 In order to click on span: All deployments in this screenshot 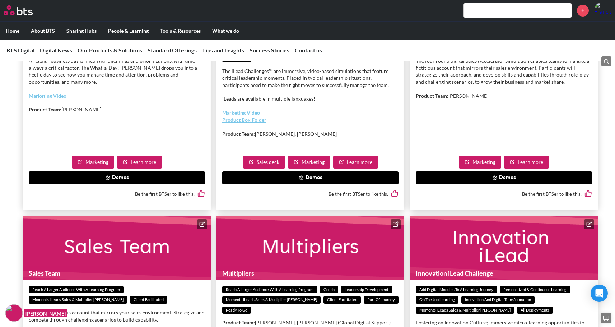, I will do `click(535, 310)`.